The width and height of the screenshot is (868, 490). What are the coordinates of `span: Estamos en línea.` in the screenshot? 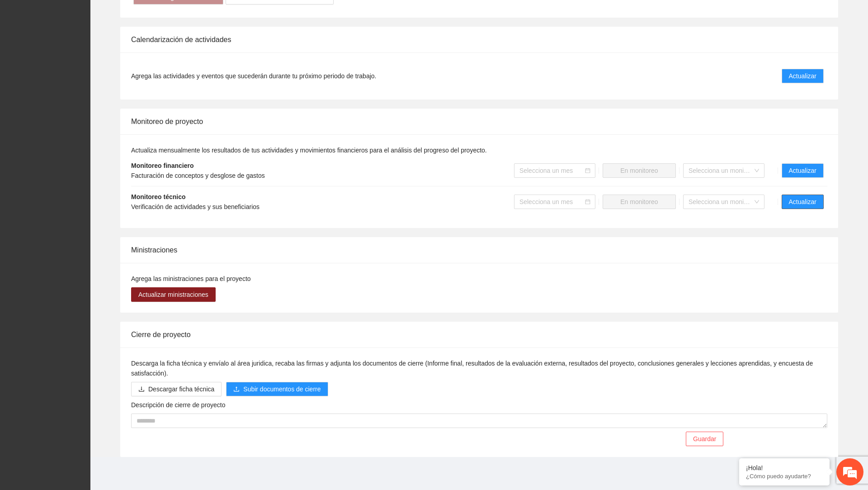 It's located at (89, 167).